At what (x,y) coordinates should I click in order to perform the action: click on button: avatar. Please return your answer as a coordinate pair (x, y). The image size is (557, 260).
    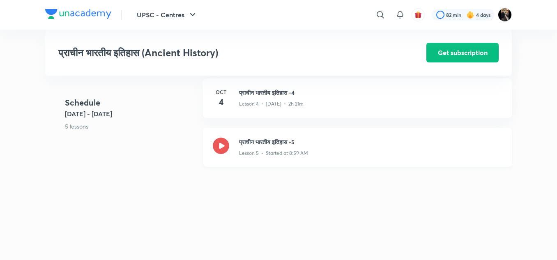
    Looking at the image, I should click on (418, 15).